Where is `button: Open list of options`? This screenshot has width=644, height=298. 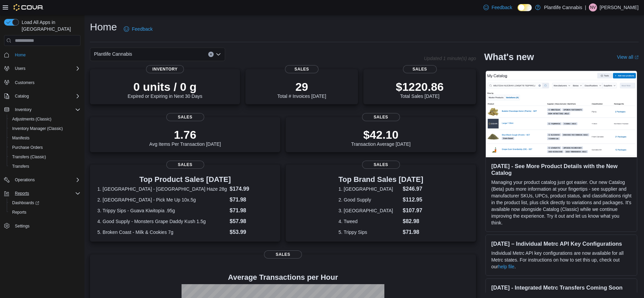
button: Open list of options is located at coordinates (219, 54).